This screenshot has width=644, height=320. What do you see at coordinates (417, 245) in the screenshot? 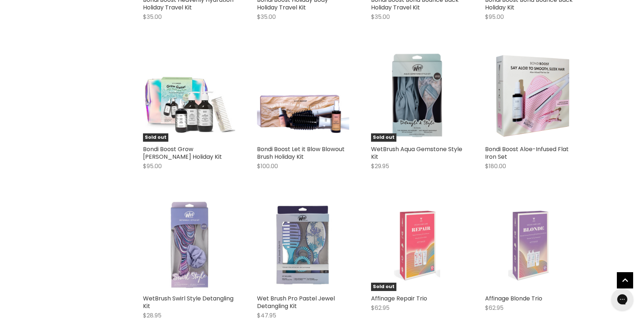
I see `img: Affinage Repair Trio` at bounding box center [417, 245].